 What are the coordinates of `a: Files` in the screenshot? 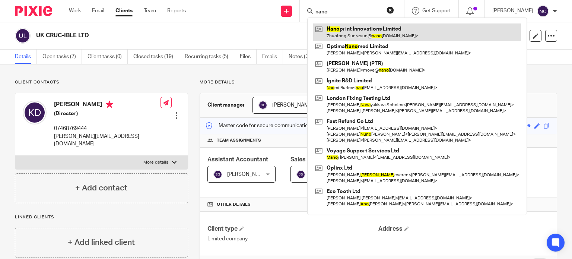 It's located at (248, 57).